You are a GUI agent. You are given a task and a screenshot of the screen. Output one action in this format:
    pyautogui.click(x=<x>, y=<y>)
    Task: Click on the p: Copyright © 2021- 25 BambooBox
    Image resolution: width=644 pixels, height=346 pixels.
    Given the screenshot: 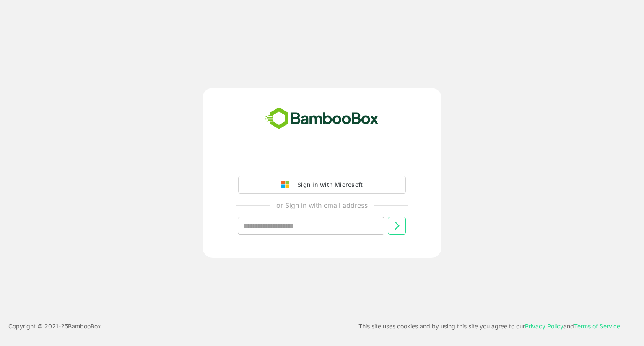 What is the action you would take?
    pyautogui.click(x=54, y=326)
    